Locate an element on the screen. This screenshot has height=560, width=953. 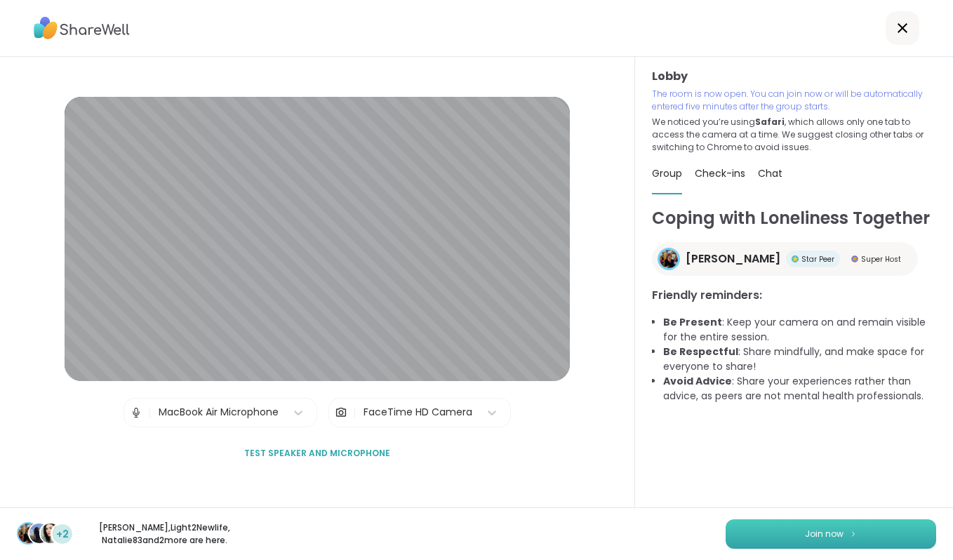
button: Test speaker and microphone is located at coordinates (317, 454).